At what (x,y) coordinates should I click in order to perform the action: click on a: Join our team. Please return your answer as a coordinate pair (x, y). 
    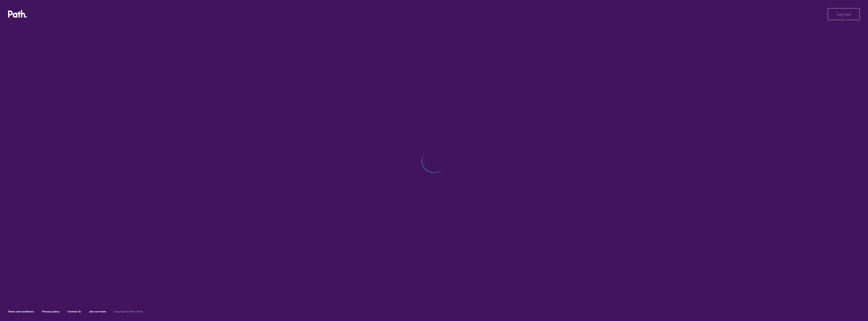
    Looking at the image, I should click on (98, 311).